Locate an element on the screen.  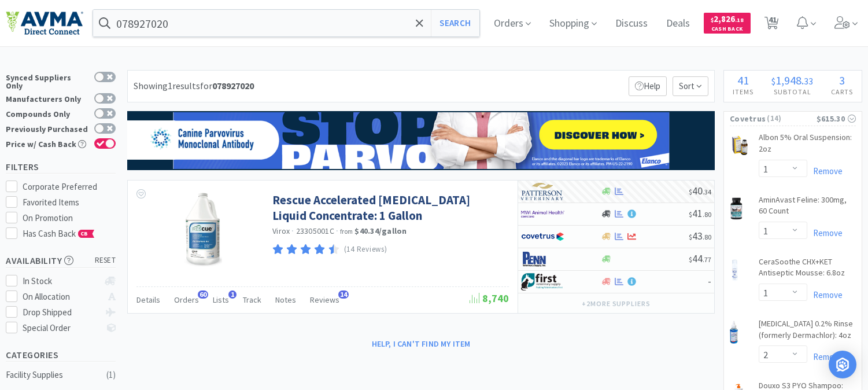
div: On Allocation is located at coordinates (61, 297).